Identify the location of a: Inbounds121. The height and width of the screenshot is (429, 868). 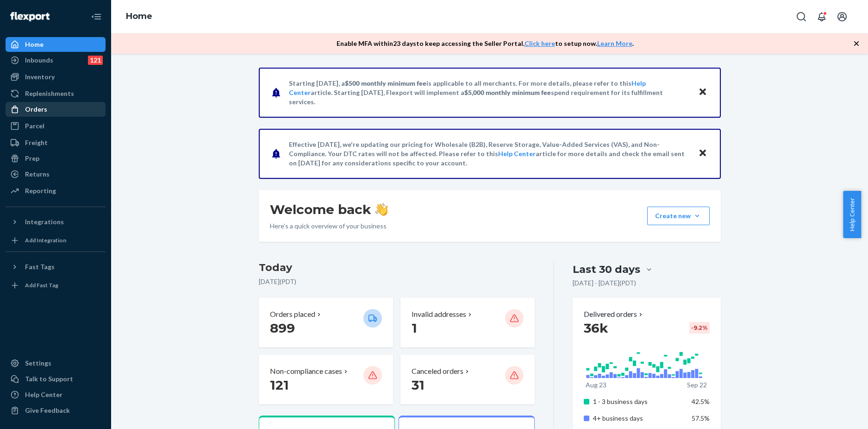
(56, 60).